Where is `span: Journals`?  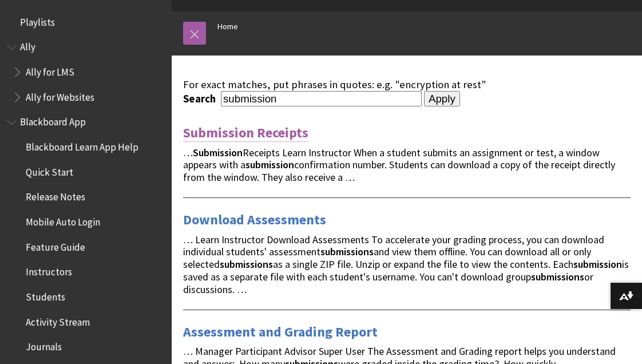
span: Journals is located at coordinates (43, 345).